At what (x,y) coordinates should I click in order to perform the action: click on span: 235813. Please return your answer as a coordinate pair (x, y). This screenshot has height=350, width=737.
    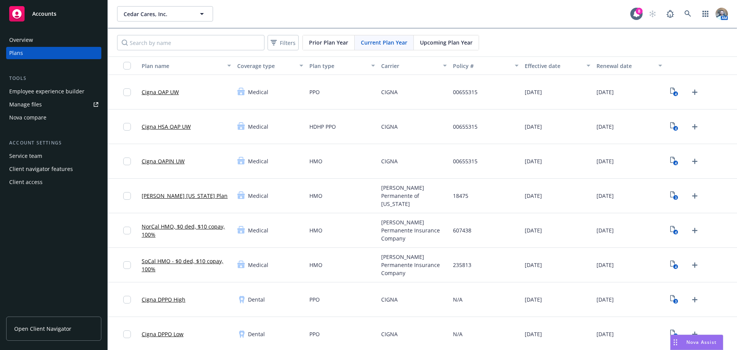
    Looking at the image, I should click on (462, 264).